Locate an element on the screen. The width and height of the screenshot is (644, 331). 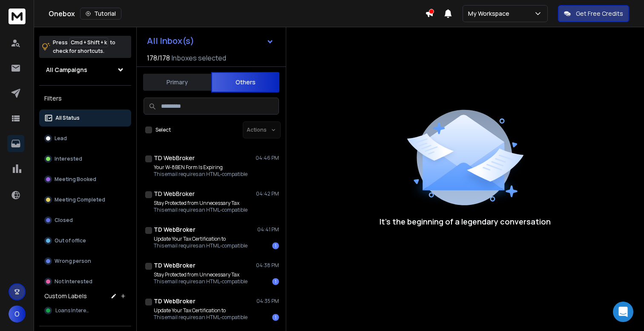
p: All Status is located at coordinates (67, 118).